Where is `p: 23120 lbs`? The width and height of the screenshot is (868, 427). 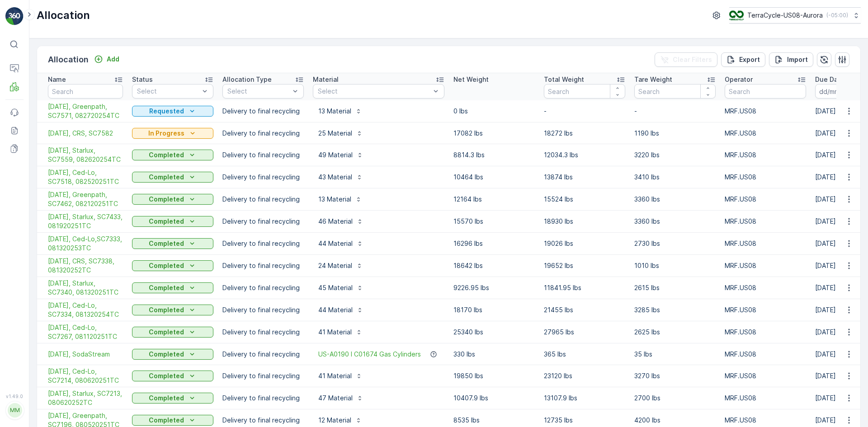
p: 23120 lbs is located at coordinates (584, 376).